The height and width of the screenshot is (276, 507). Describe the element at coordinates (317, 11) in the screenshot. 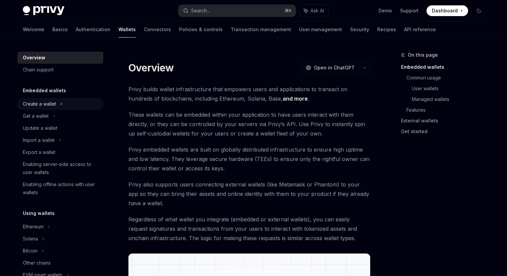

I see `span: Ask AI` at that location.